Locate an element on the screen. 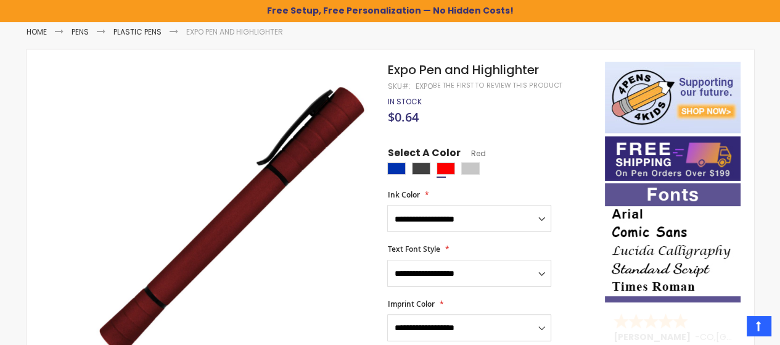 This screenshot has height=345, width=780. span: Imprint Color is located at coordinates (411, 303).